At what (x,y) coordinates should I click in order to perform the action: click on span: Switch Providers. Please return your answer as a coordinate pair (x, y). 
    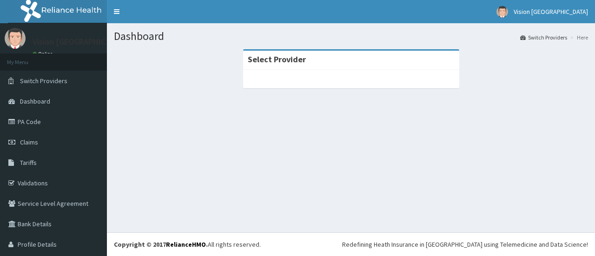
    Looking at the image, I should click on (44, 81).